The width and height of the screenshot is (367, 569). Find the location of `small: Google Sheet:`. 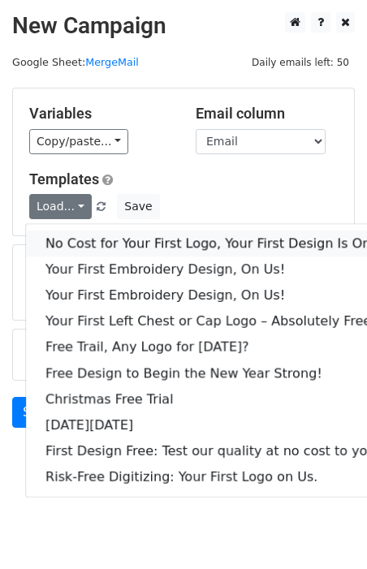

small: Google Sheet: is located at coordinates (75, 62).